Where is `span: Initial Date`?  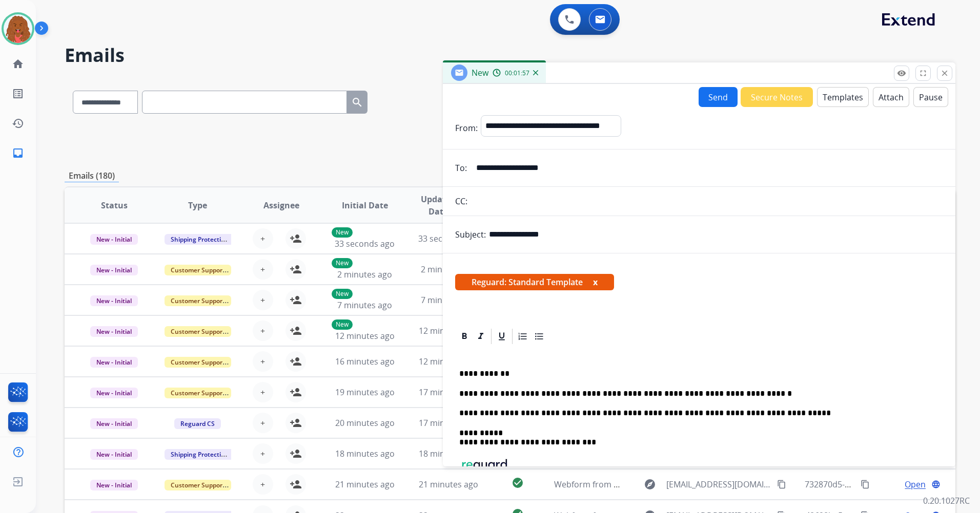
span: Initial Date is located at coordinates (365, 205).